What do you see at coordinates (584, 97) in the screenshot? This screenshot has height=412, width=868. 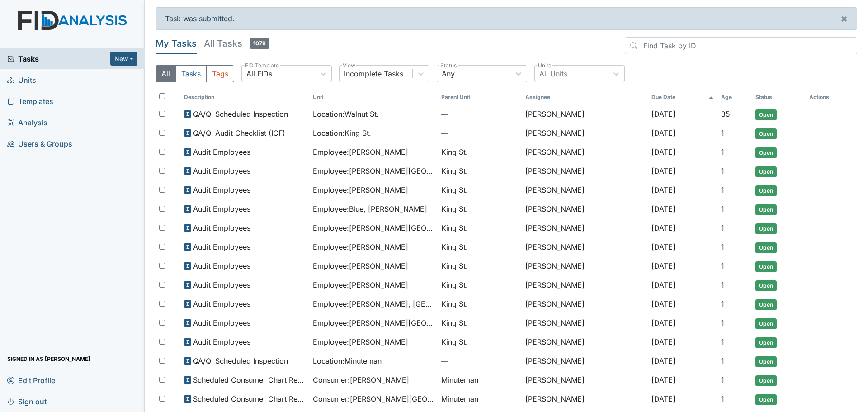 I see `th: Assignee` at bounding box center [584, 97].